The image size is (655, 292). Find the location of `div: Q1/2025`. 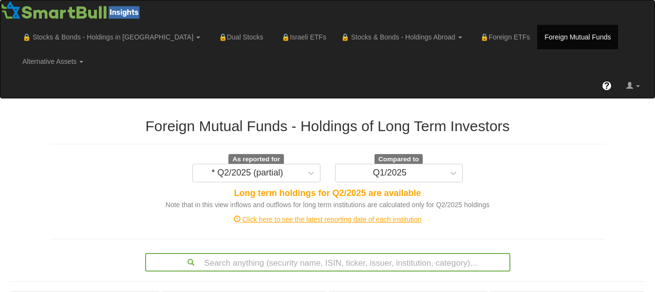

div: Q1/2025 is located at coordinates (390, 173).